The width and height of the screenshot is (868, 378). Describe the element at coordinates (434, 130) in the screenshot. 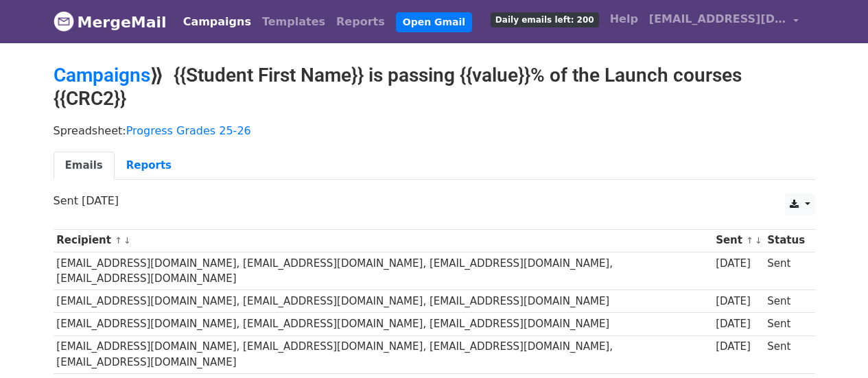

I see `p: Spreadsheet:` at that location.